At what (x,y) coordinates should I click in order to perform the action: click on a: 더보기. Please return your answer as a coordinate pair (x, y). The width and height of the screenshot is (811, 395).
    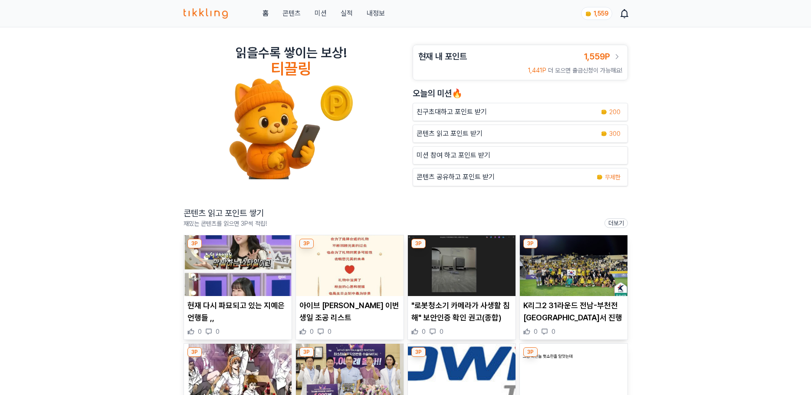
    Looking at the image, I should click on (616, 223).